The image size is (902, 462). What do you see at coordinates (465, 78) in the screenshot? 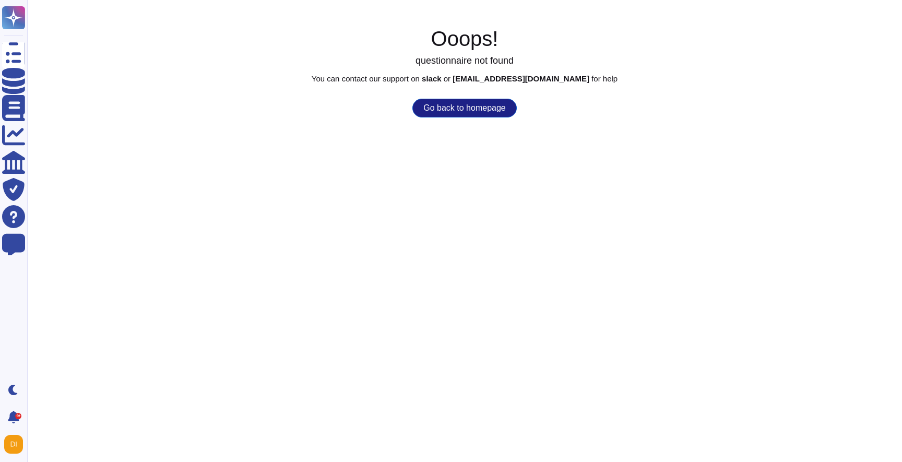
I see `p: You can contact our support on or for help` at bounding box center [465, 78].